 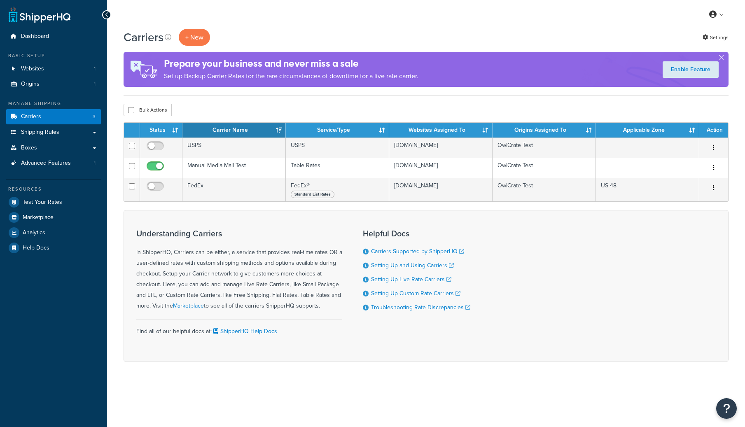 I want to click on h3: Helpful Docs, so click(x=416, y=233).